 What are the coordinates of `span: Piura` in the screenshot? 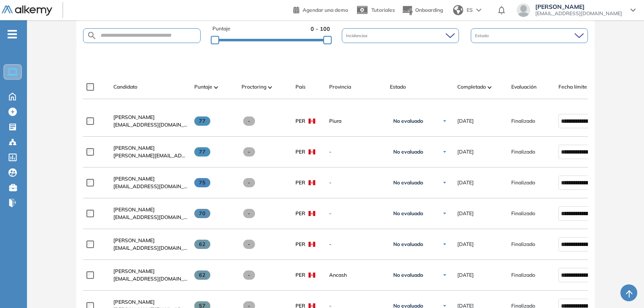 It's located at (356, 121).